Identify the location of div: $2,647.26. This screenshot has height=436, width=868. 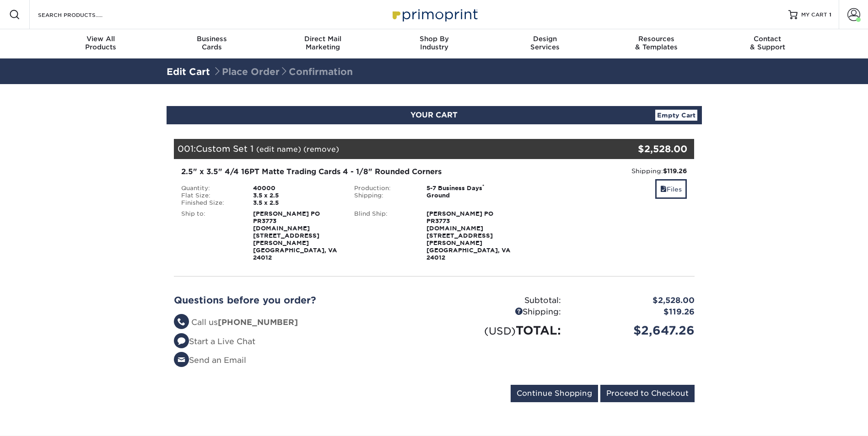
(635, 330).